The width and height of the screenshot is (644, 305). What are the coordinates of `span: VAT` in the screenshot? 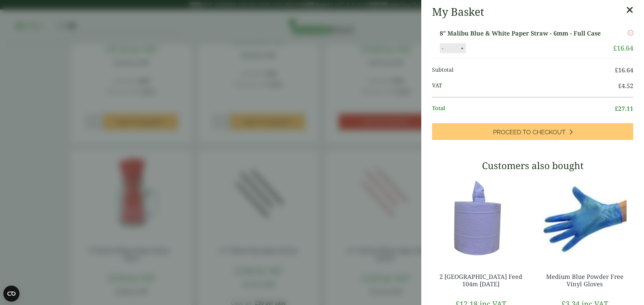 It's located at (525, 86).